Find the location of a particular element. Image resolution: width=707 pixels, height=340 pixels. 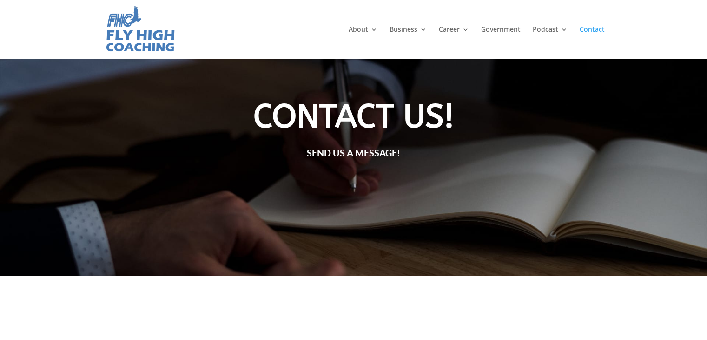

a: Contact is located at coordinates (593, 42).